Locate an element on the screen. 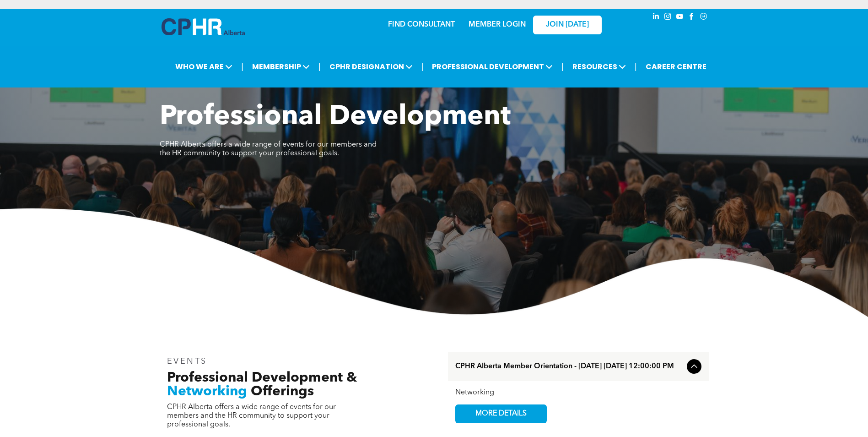 The width and height of the screenshot is (868, 437). span: EVENTS is located at coordinates (187, 361).